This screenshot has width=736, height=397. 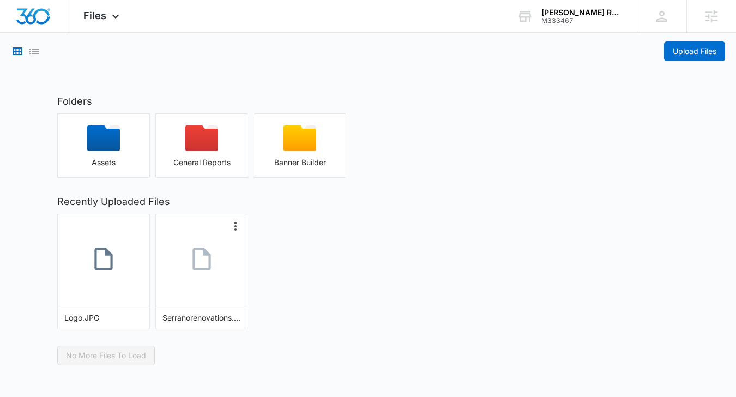 I want to click on span: Upload Files, so click(x=695, y=51).